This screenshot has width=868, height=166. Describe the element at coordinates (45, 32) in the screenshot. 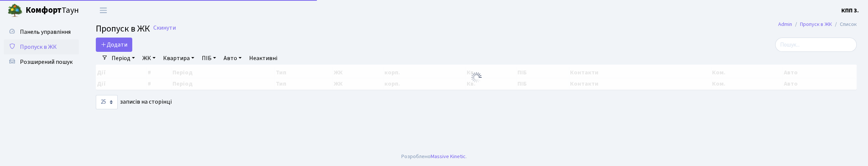

I see `span: Панель управління` at that location.